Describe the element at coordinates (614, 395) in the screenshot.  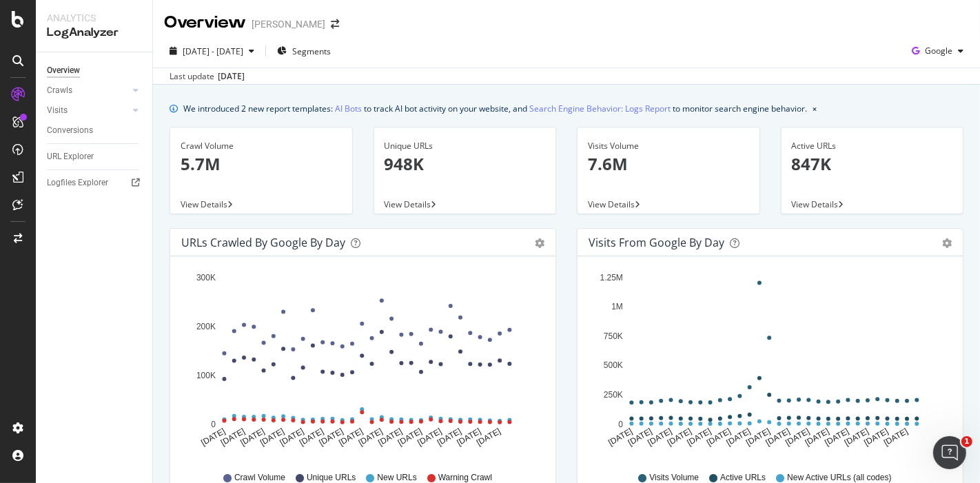
I see `text: 250K` at that location.